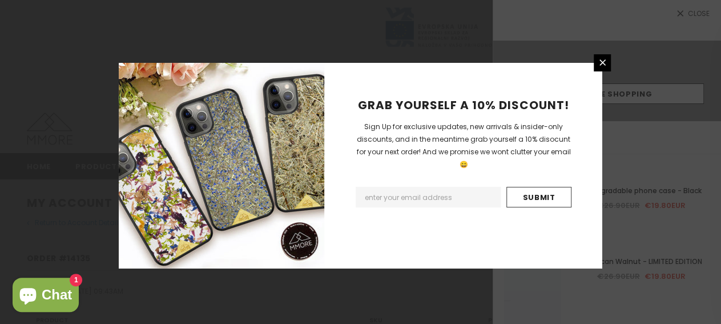 Image resolution: width=721 pixels, height=324 pixels. I want to click on span: Sign Up for exclusive updates, new arrivals & insider-only discounts, and in the meantime grab yo..., so click(464, 145).